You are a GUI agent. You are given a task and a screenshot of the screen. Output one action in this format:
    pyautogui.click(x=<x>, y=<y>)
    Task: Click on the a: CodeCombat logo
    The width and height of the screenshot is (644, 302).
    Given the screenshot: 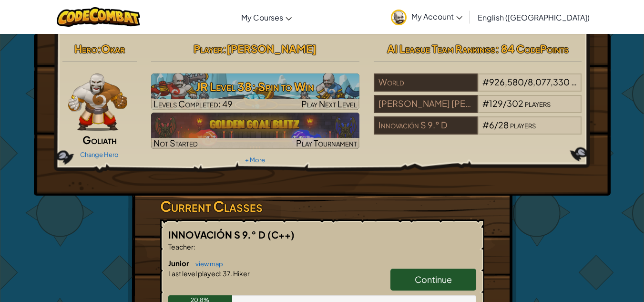 What is the action you would take?
    pyautogui.click(x=98, y=17)
    